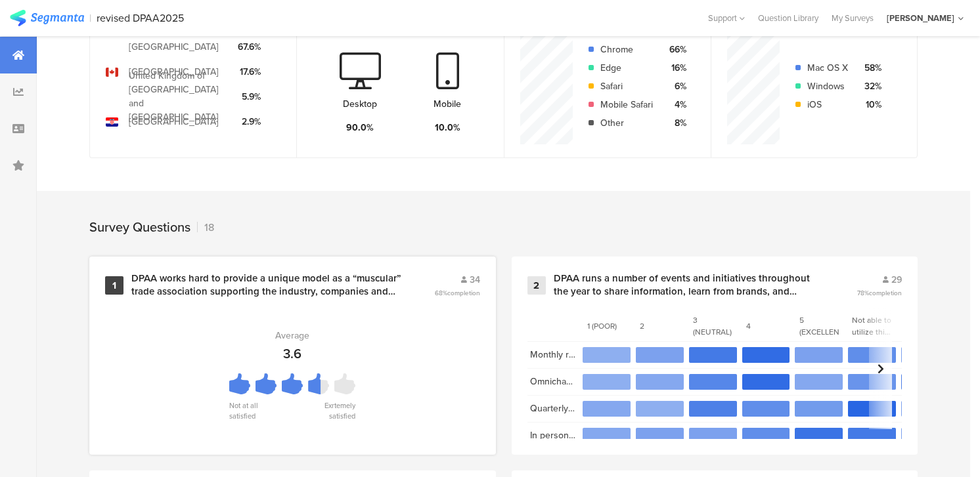  Describe the element at coordinates (675, 86) in the screenshot. I see `div: 6%` at that location.